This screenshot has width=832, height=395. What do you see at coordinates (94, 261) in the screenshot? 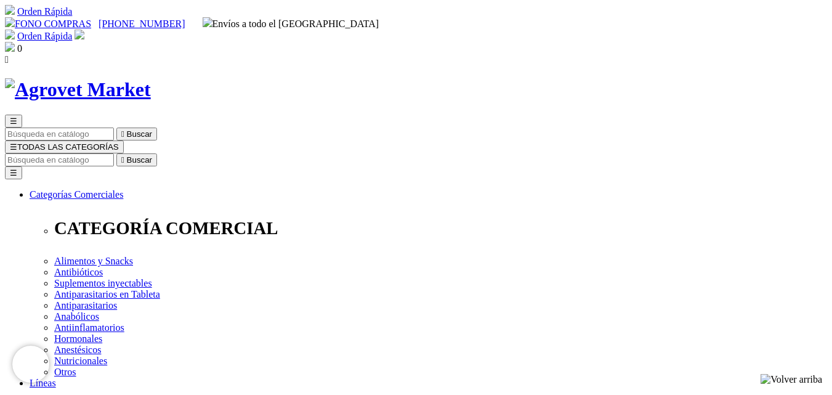
I see `a: Alimentos y Snacks` at bounding box center [94, 261].